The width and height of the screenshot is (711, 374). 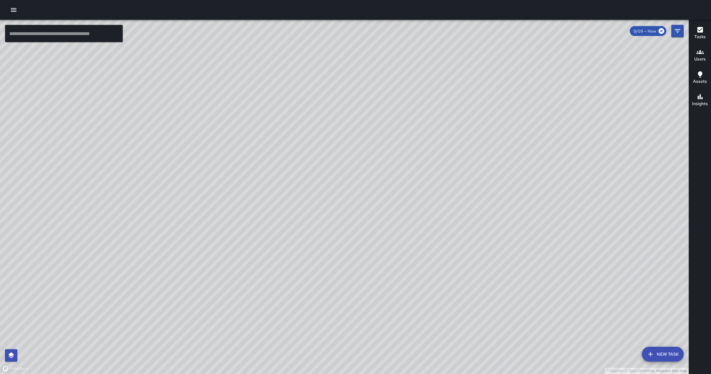 What do you see at coordinates (663, 354) in the screenshot?
I see `button: New Task` at bounding box center [663, 354].